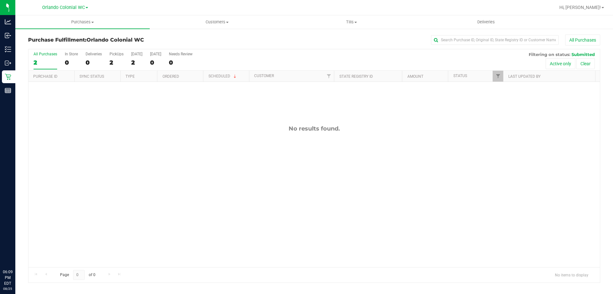  Describe the element at coordinates (416, 76) in the screenshot. I see `a: Amount` at that location.